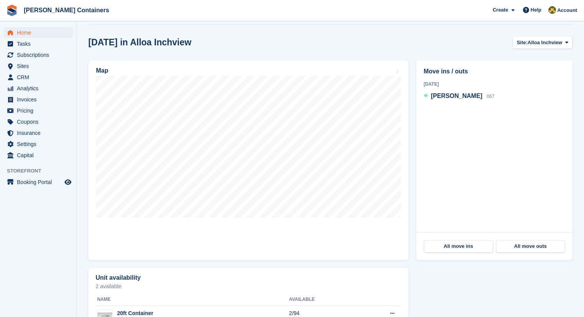 The height and width of the screenshot is (317, 584). Describe the element at coordinates (118, 278) in the screenshot. I see `h2: Unit availability` at that location.